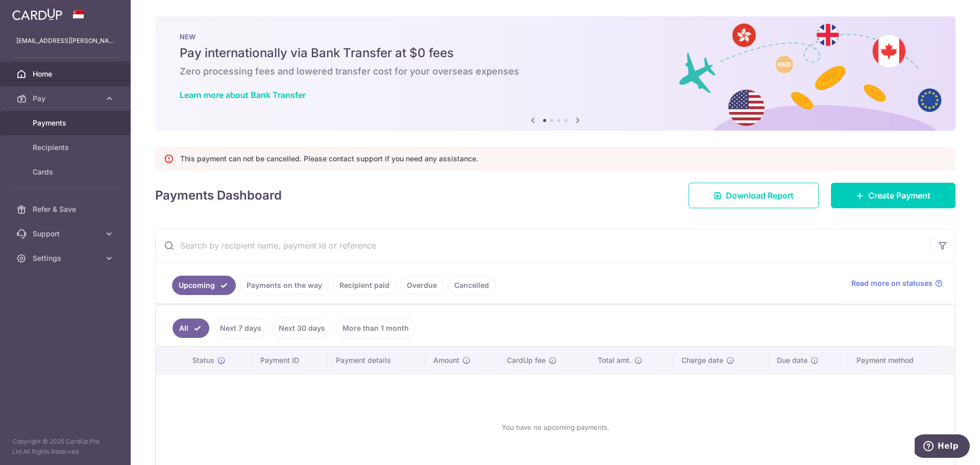 This screenshot has height=465, width=980. I want to click on span: CardUp fee, so click(526, 361).